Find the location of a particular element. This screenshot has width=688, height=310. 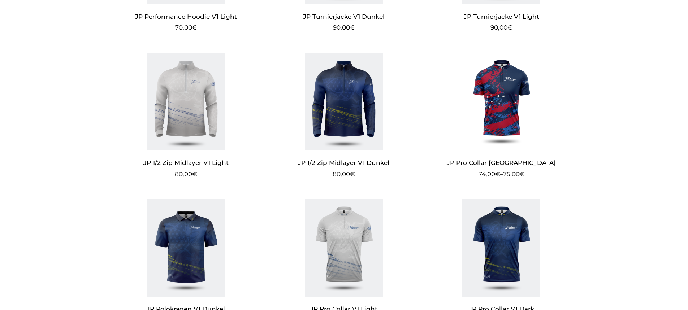

font: JP 1/2 Zip Midlayer V1 Dunkel is located at coordinates (344, 163).